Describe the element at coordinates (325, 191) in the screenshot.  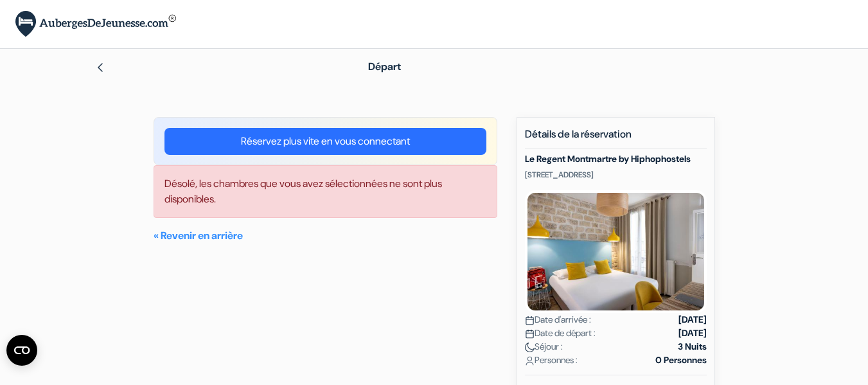
I see `div: Désolé, les chambres que vous avez sélectionnées ne sont plus disponibles.` at that location.